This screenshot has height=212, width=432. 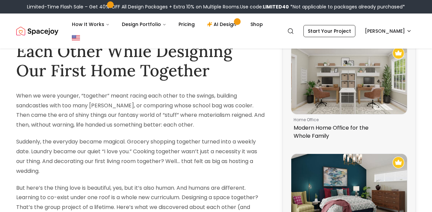 What do you see at coordinates (256, 24) in the screenshot?
I see `a: Shop` at bounding box center [256, 24].